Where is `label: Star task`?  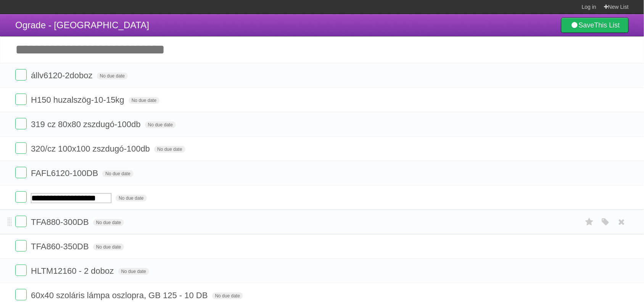 label: Star task is located at coordinates (589, 222).